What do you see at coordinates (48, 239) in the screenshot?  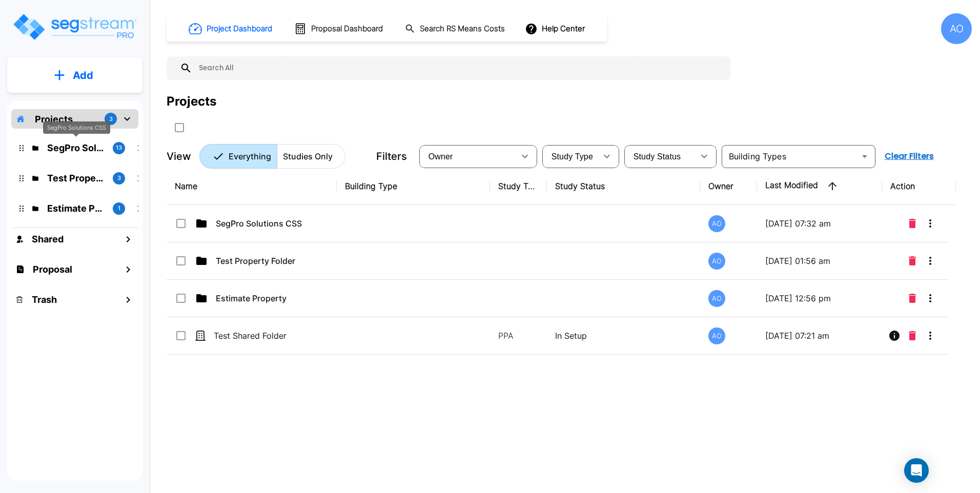 I see `h1: Shared` at bounding box center [48, 239].